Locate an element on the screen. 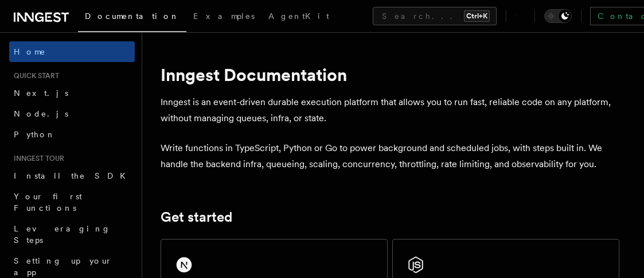  button: Toggle dark mode is located at coordinates (558, 16).